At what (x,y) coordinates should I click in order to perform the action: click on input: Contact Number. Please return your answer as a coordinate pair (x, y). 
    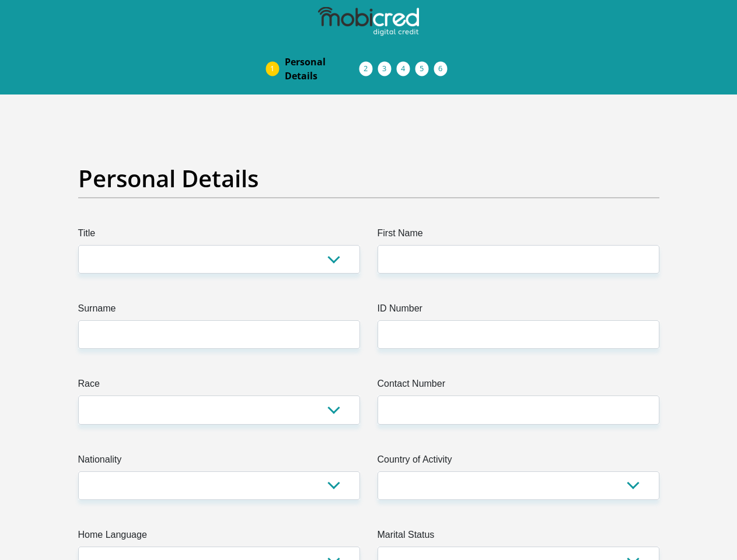
    Looking at the image, I should click on (518, 410).